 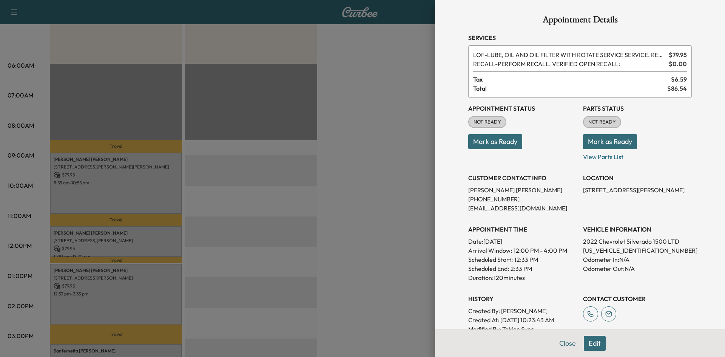 What do you see at coordinates (523, 108) in the screenshot?
I see `h3: Appointment Status` at bounding box center [523, 108].